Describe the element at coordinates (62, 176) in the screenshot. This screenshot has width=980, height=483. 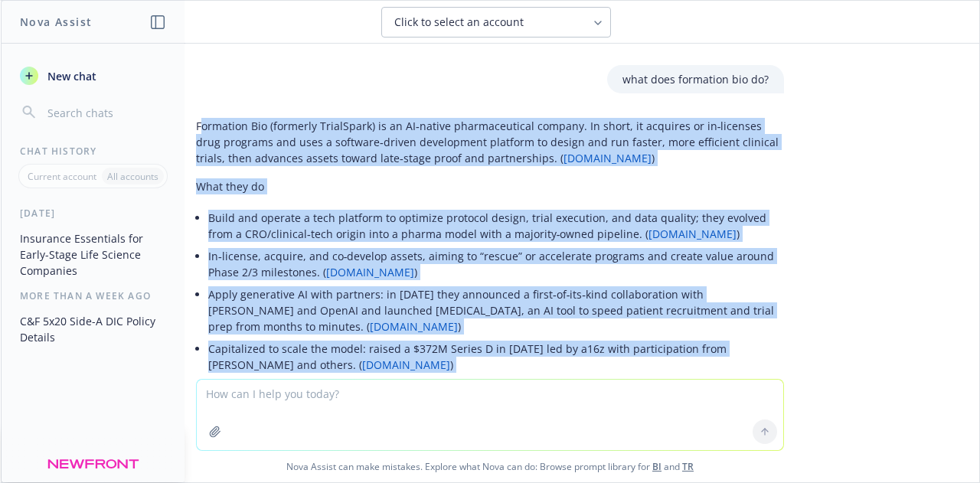
I see `p: Current account` at that location.